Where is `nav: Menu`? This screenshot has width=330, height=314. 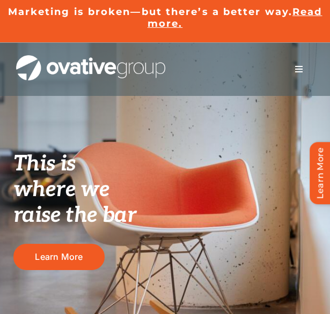 nav: Menu is located at coordinates (299, 69).